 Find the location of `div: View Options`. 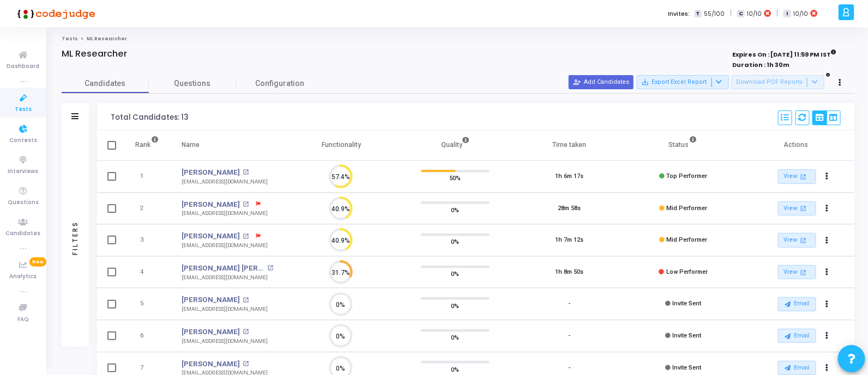

div: View Options is located at coordinates (827, 117).